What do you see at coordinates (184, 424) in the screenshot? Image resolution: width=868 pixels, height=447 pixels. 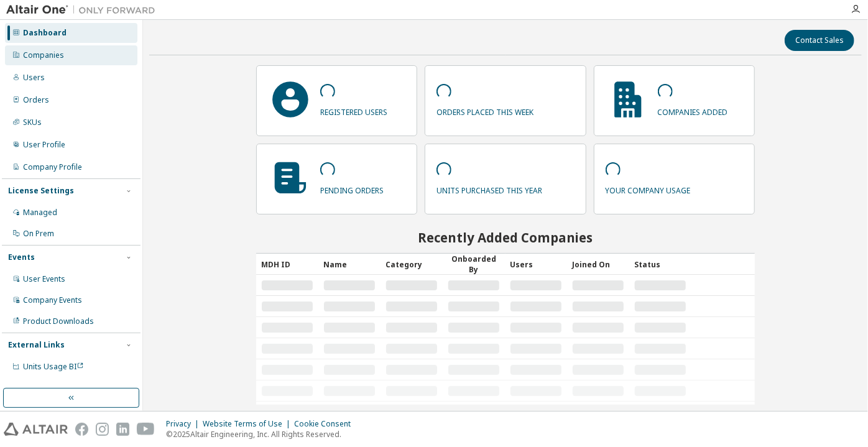 I see `div: Privacy` at bounding box center [184, 424].